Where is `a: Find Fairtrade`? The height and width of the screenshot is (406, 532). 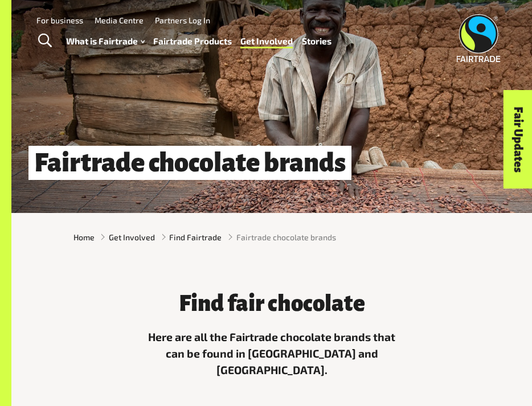
a: Find Fairtrade is located at coordinates (195, 237).